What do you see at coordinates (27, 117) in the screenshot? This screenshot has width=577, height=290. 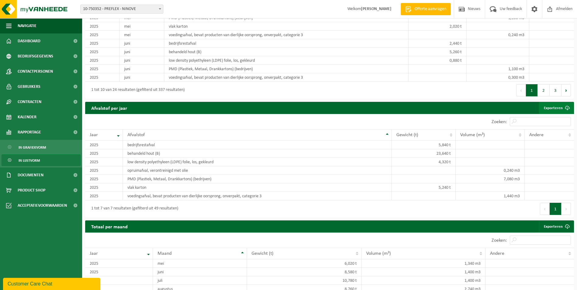 I see `span: Kalender` at bounding box center [27, 117].